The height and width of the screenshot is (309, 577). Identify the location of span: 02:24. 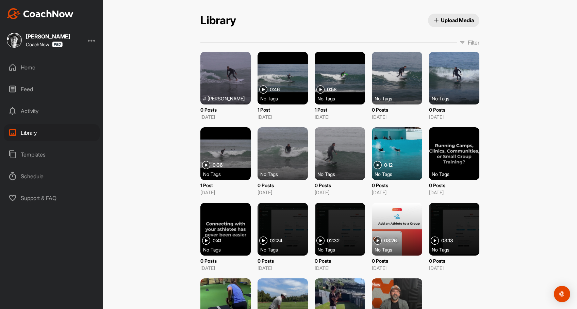
(276, 241).